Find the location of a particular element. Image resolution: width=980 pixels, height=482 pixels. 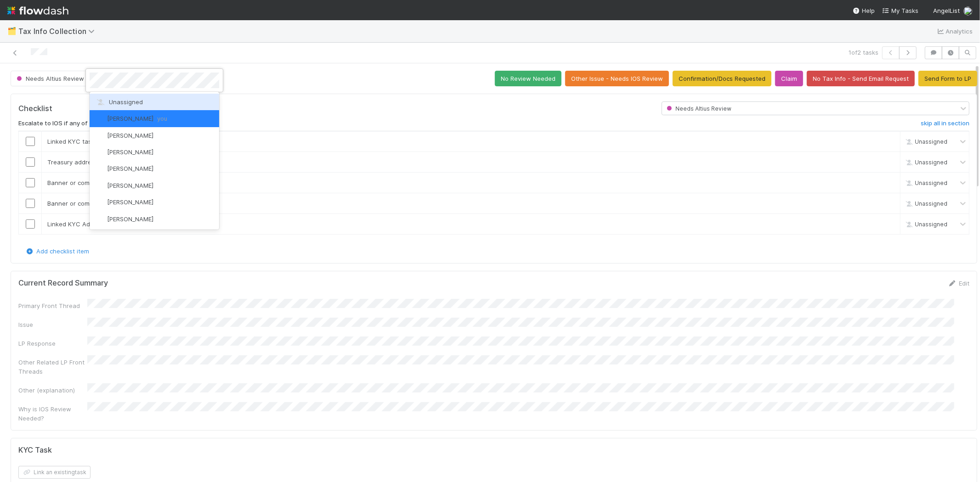

span: you is located at coordinates (162, 119).